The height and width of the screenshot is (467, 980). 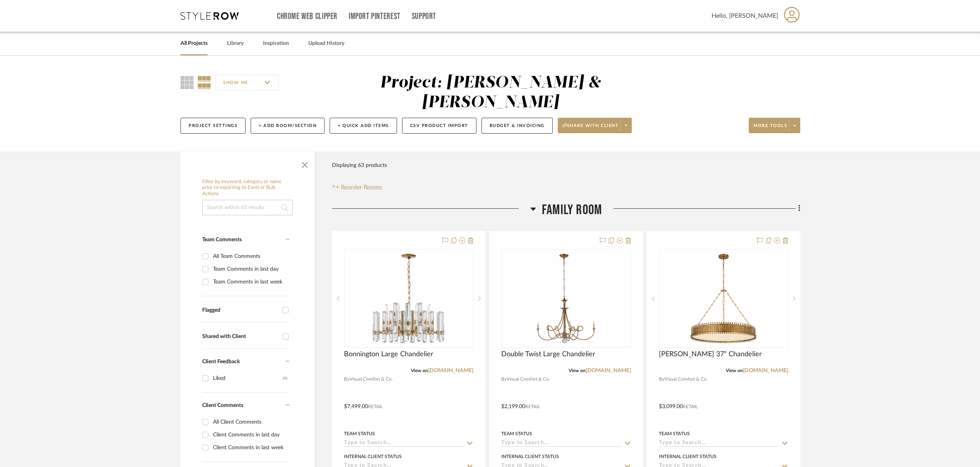 I want to click on a: Chrome Web Clipper, so click(x=307, y=16).